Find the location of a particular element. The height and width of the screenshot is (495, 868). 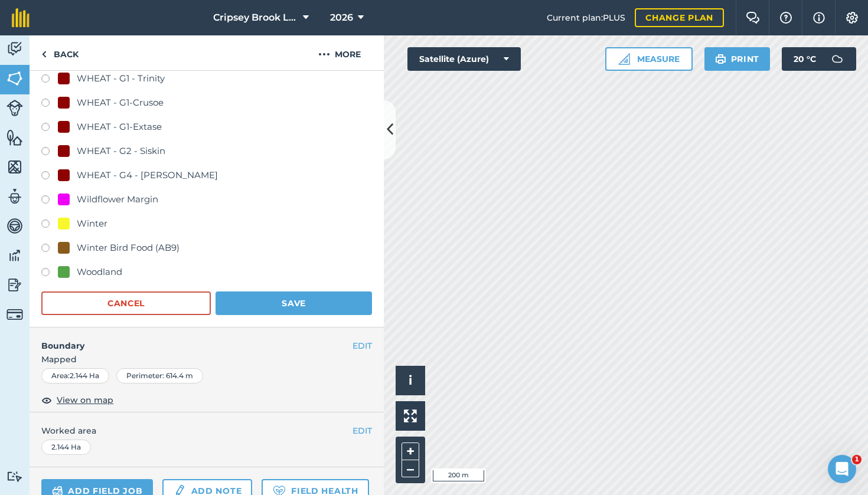

span: Mapped is located at coordinates (207, 359).